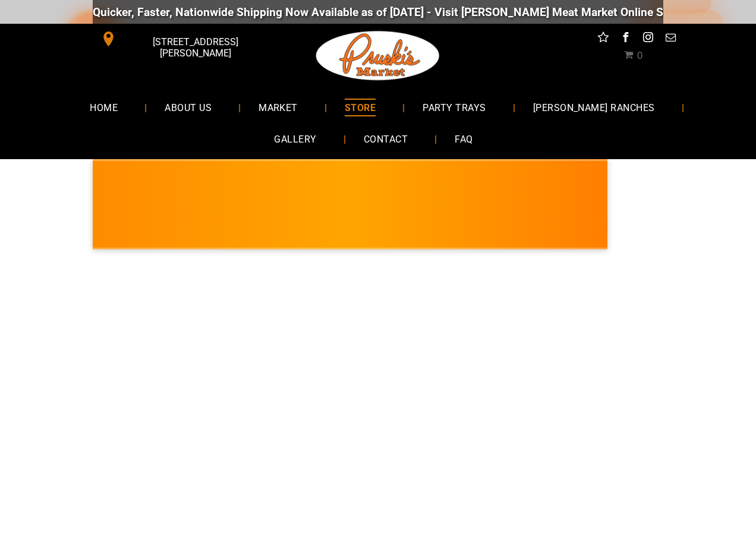 The height and width of the screenshot is (538, 756). I want to click on img: Pruski-s+Market+HQ+Logo2-1920w.png, so click(378, 56).